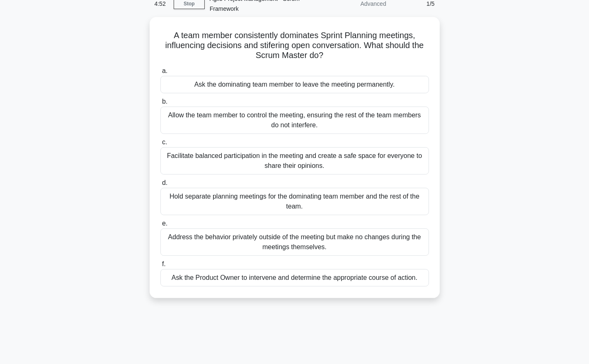  What do you see at coordinates (294, 278) in the screenshot?
I see `div: Ask the Product Owner to intervene and determine the appropriate course of action.` at bounding box center [294, 278].